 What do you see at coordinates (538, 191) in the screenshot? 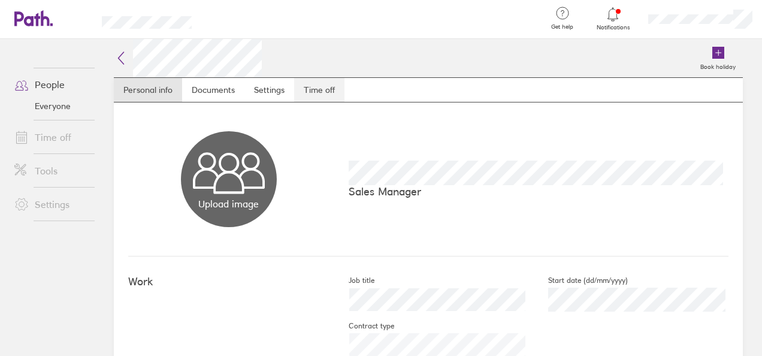
I see `p: Sales Manager` at bounding box center [538, 191].